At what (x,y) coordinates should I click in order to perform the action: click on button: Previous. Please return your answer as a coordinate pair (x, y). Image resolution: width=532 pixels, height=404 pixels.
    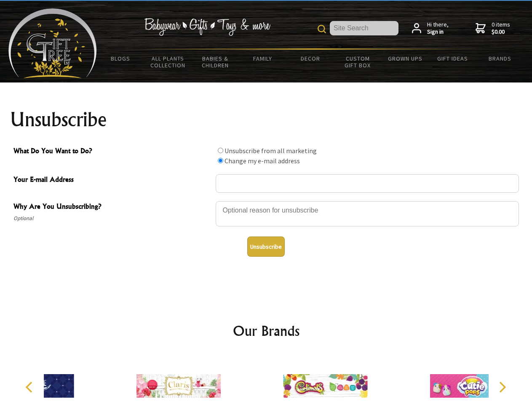
    Looking at the image, I should click on (30, 387).